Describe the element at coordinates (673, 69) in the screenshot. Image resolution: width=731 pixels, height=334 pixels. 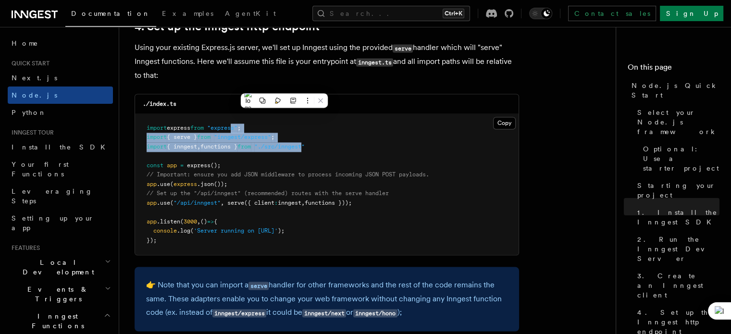
I see `h4: On this page` at that location.